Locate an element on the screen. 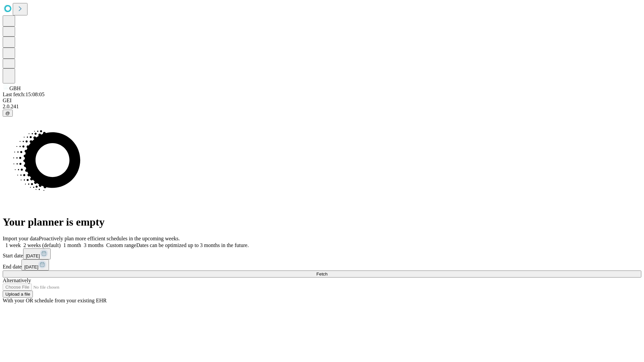 This screenshot has height=362, width=644. span: GBH is located at coordinates (15, 88).